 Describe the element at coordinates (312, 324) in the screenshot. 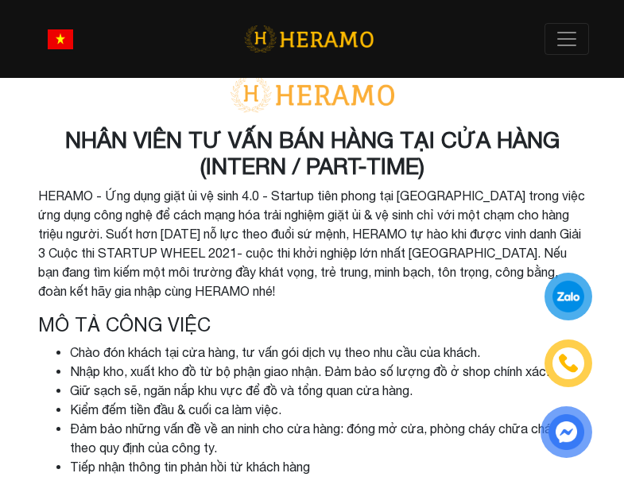

I see `h4: Mô tả công việc` at that location.